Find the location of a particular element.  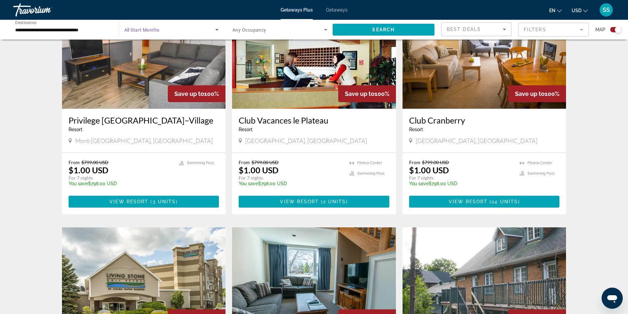

a: View Resort(24 units) is located at coordinates (484, 202).